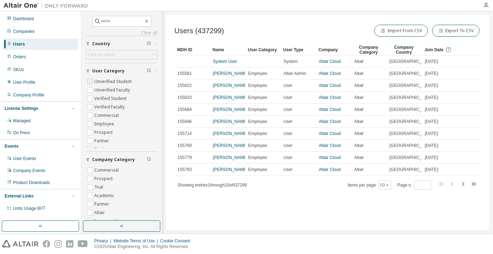 The height and width of the screenshot is (254, 493). I want to click on div: On Prem, so click(22, 133).